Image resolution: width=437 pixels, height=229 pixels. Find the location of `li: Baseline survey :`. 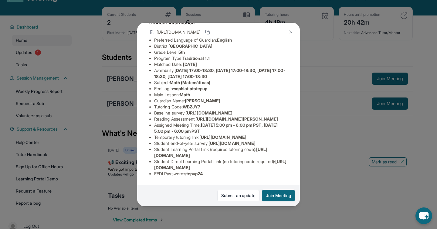

li: Baseline survey : is located at coordinates (221, 113).